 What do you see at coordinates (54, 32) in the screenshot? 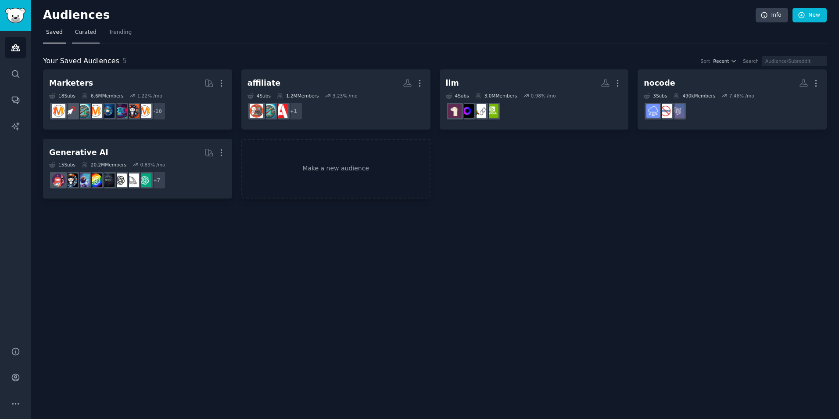
I see `span: Saved` at bounding box center [54, 32].